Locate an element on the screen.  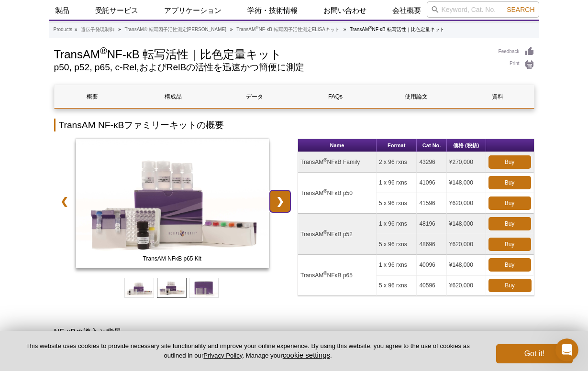
span: Search is located at coordinates (521, 9).